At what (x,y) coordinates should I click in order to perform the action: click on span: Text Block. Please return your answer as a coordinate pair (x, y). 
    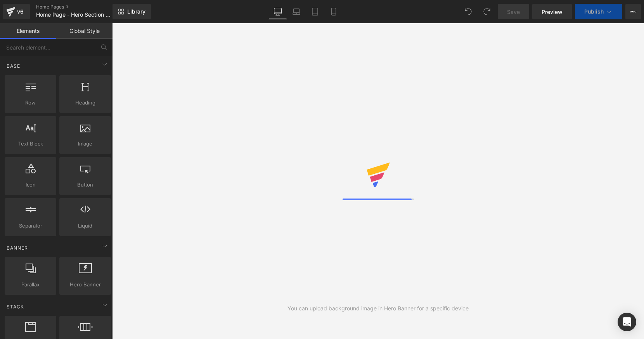
    Looking at the image, I should click on (30, 144).